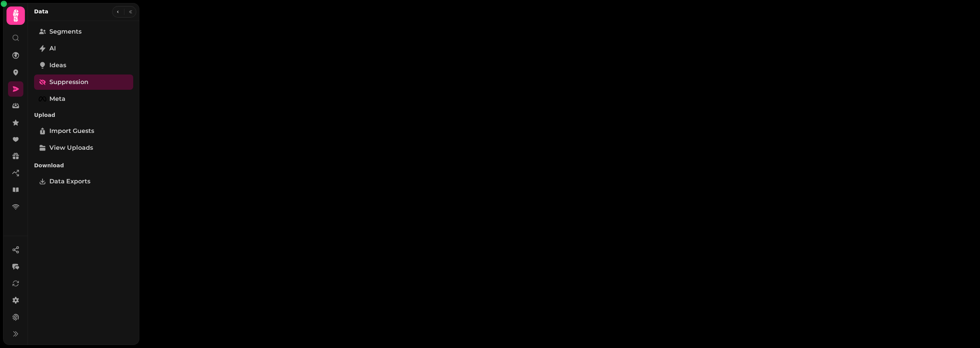  Describe the element at coordinates (83, 183) in the screenshot. I see `nav: Tabs` at that location.